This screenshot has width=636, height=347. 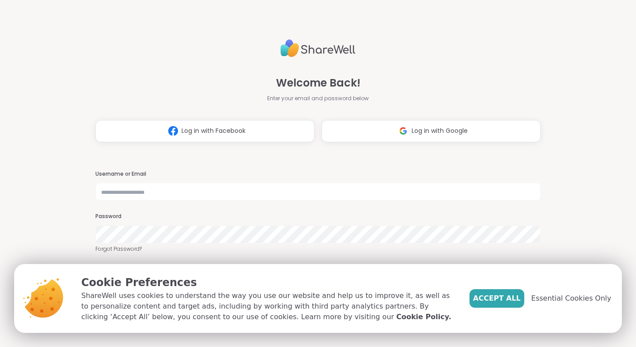 I want to click on a: Forgot Password?, so click(x=318, y=249).